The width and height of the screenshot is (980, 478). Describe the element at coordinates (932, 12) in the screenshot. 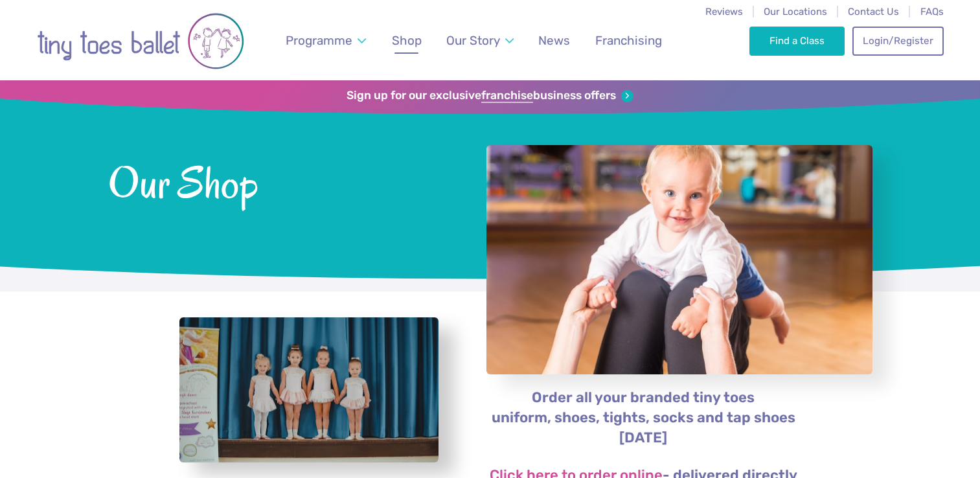

I see `span: FAQs` at that location.